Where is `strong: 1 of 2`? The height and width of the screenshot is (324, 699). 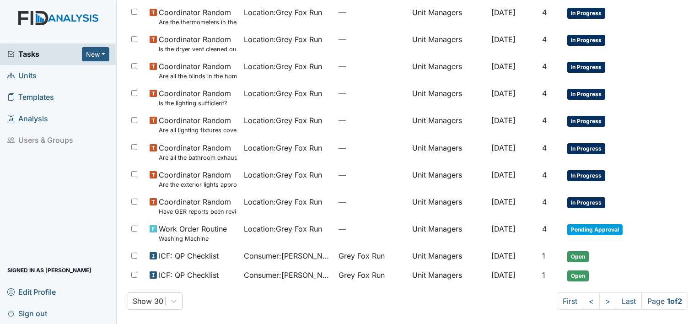
strong: 1 of 2 is located at coordinates (674, 301).